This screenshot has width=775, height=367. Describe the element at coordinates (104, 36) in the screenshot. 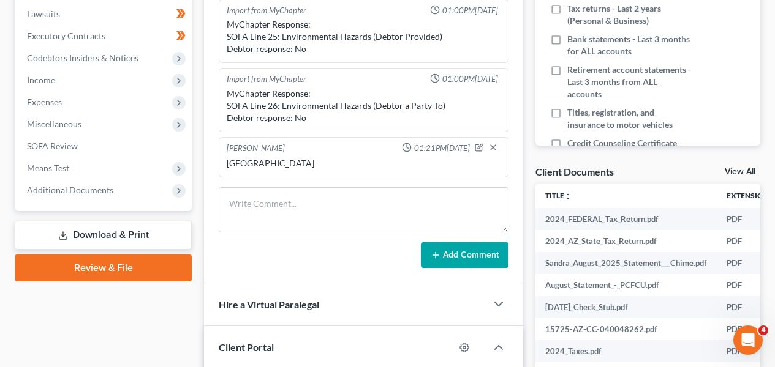

I see `a: Executory Contracts` at that location.